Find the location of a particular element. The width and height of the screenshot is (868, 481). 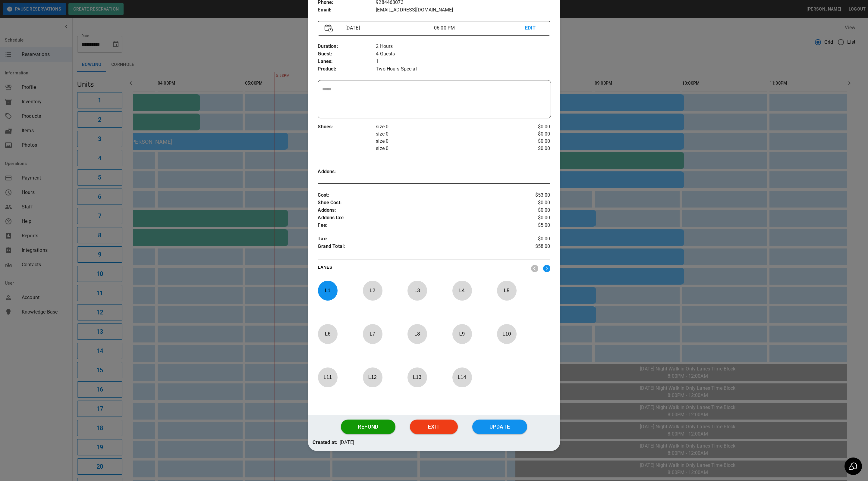

p: Guest : is located at coordinates (347, 54).